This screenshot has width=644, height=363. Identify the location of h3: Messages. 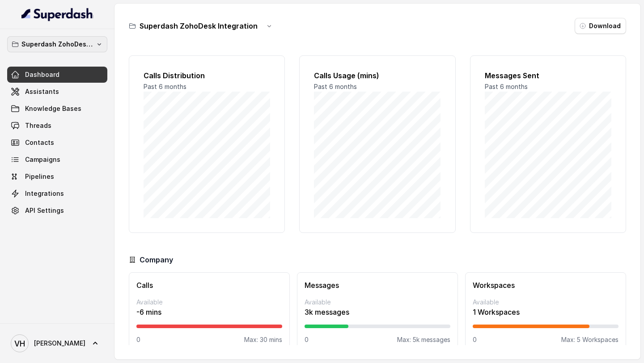
(378, 285).